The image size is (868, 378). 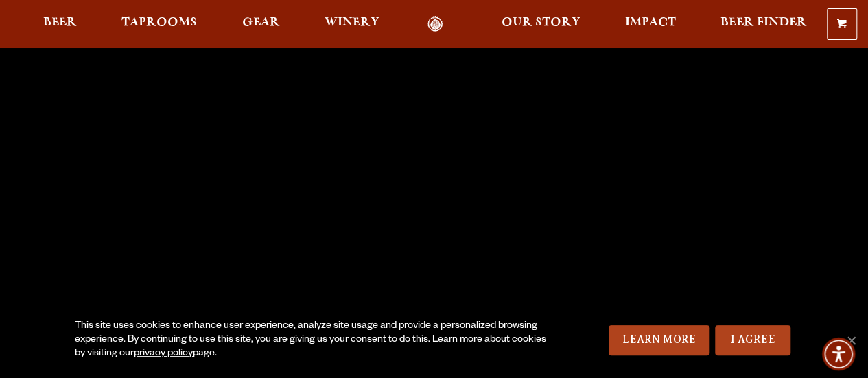 What do you see at coordinates (60, 24) in the screenshot?
I see `a: Beer` at bounding box center [60, 24].